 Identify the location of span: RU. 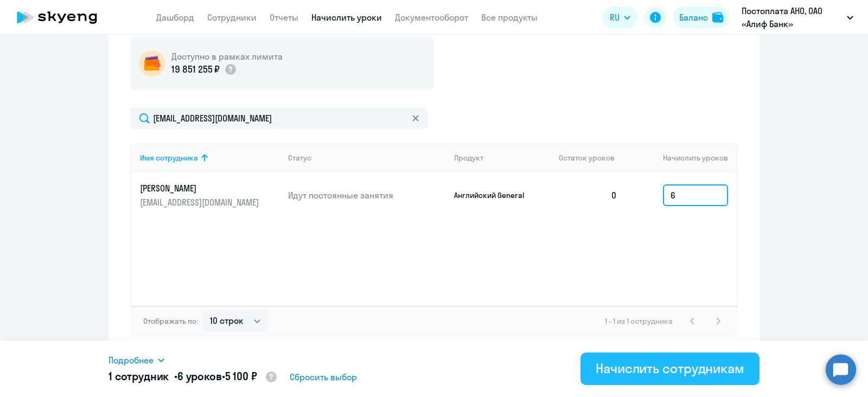
(615, 17).